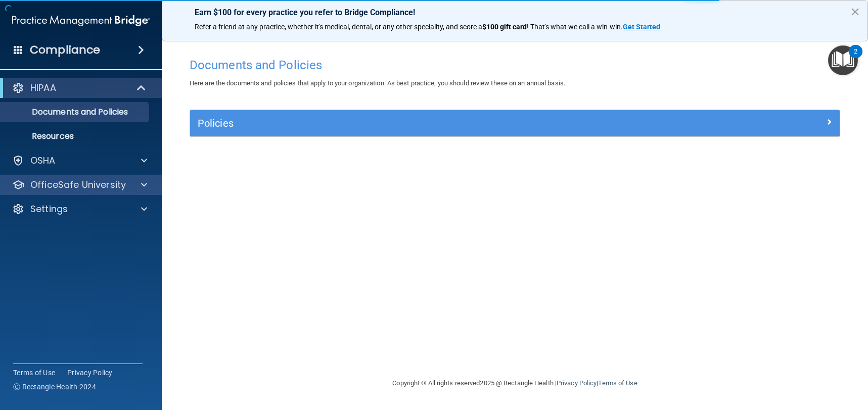  Describe the element at coordinates (49, 209) in the screenshot. I see `p: Settings` at that location.